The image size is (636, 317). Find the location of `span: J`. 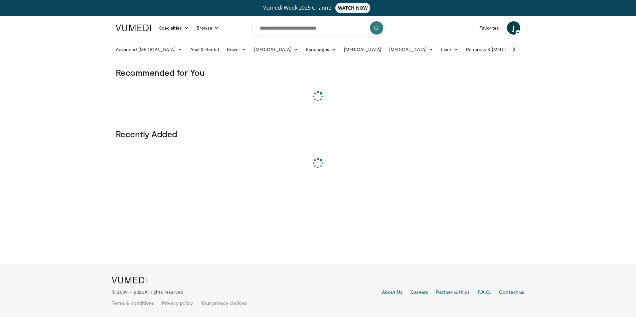

span: J is located at coordinates (513, 28).